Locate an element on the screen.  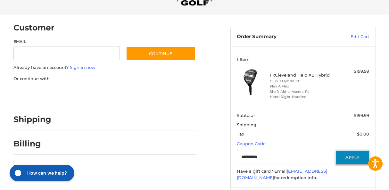
li: Flex A Flex is located at coordinates (302, 86).